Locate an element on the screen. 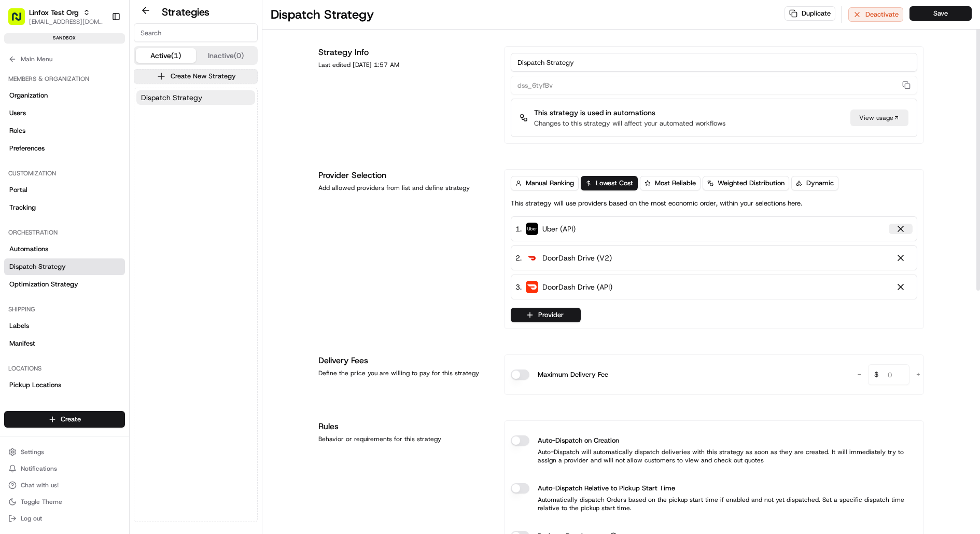 This screenshot has width=980, height=534. a: View usage is located at coordinates (880, 118).